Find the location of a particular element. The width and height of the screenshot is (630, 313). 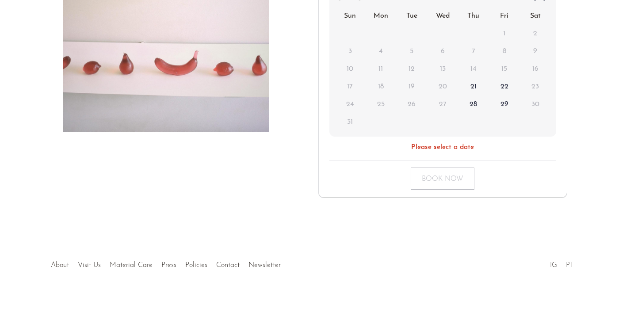

a: Press is located at coordinates (169, 265).